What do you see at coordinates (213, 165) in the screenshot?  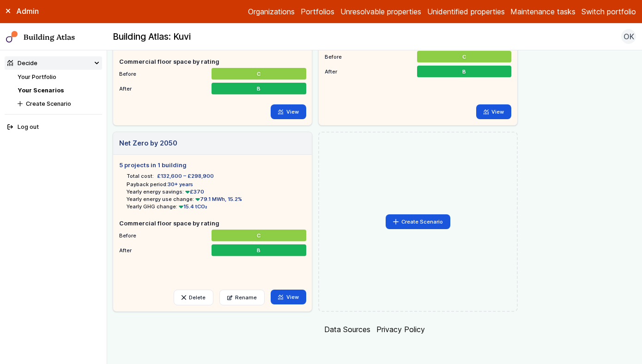 I see `h5: 5 projects in 1 building` at bounding box center [213, 165].